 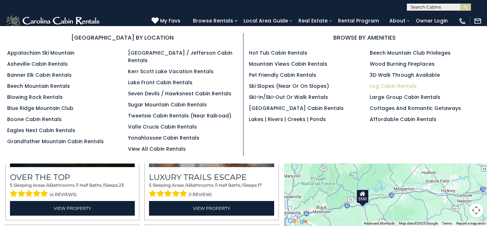 What do you see at coordinates (363, 196) in the screenshot?
I see `div: $580` at bounding box center [363, 196].